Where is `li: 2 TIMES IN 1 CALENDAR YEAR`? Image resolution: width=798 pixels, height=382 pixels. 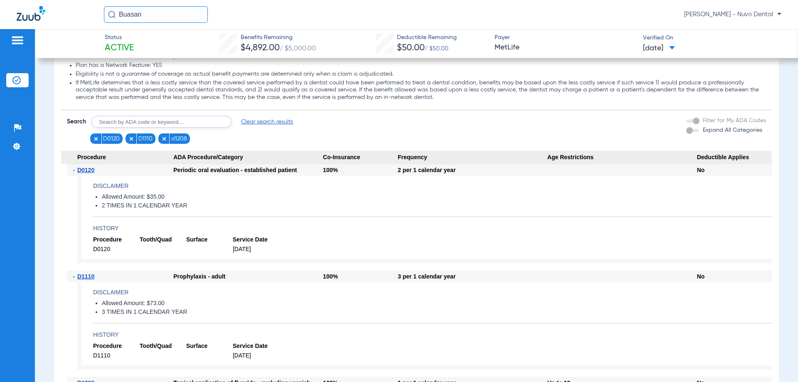 li: 2 TIMES IN 1 CALENDAR YEAR is located at coordinates (437, 206).